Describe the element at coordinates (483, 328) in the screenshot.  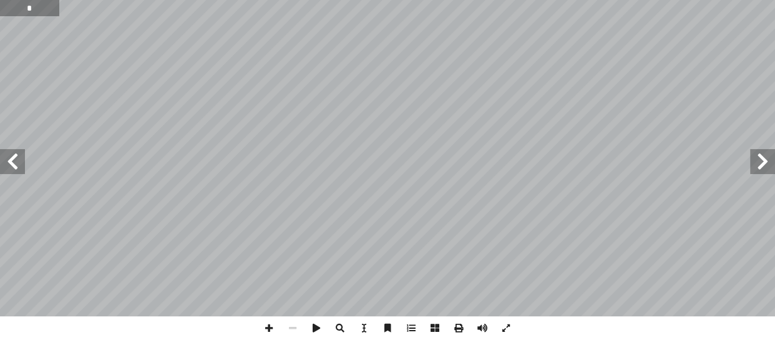
I see `span: صوت` at that location.